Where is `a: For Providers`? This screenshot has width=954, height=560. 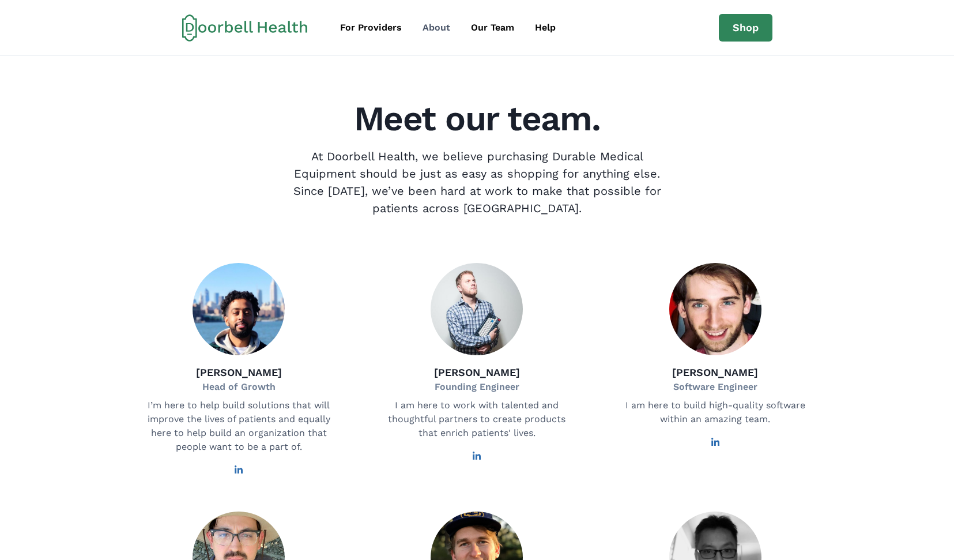 a: For Providers is located at coordinates (371, 28).